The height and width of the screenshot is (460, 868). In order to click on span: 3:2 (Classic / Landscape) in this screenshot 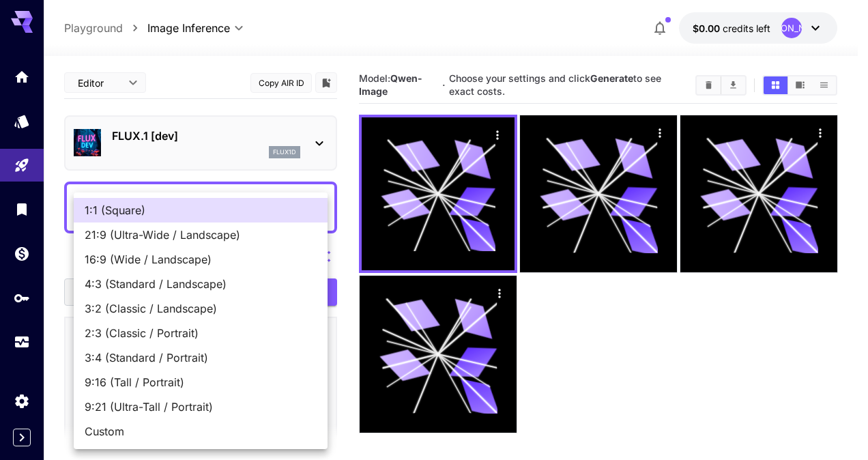, I will do `click(201, 309)`.